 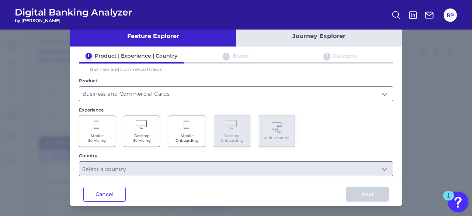 I want to click on button: Open Resource Center, 1 new notification, so click(x=458, y=202).